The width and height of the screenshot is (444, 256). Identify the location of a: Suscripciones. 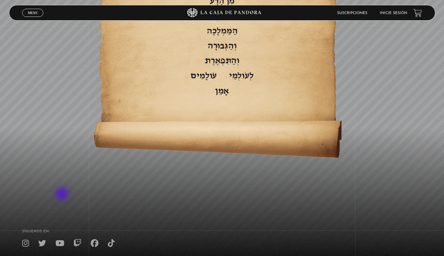
(352, 13).